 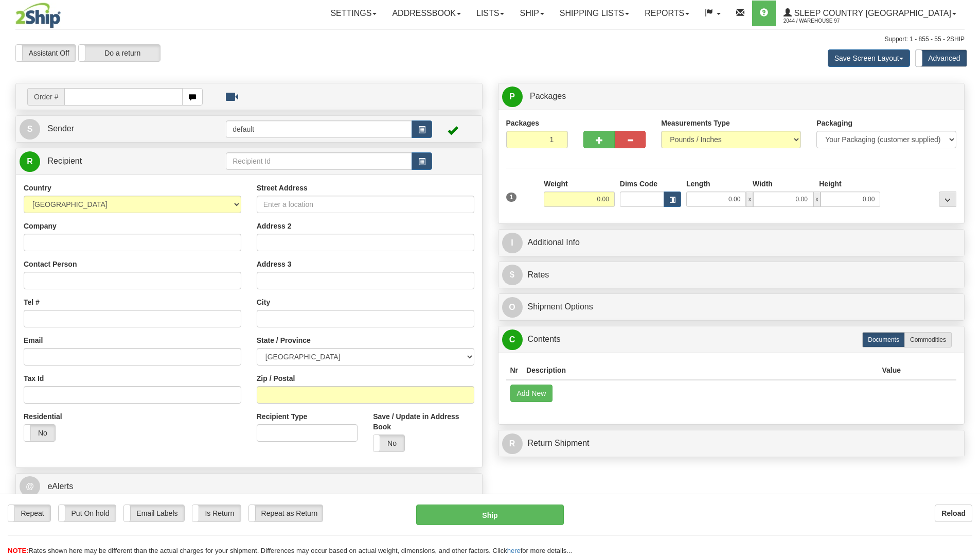 I want to click on span: I, so click(x=513, y=243).